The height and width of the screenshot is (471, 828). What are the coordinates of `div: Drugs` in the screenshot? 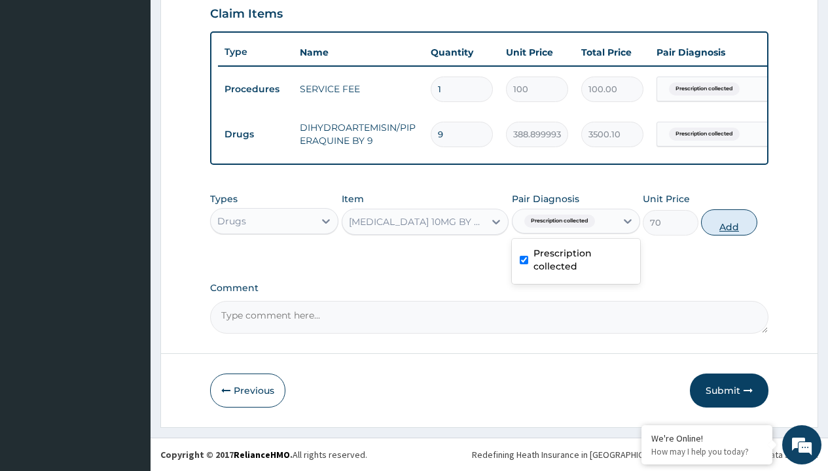 It's located at (232, 221).